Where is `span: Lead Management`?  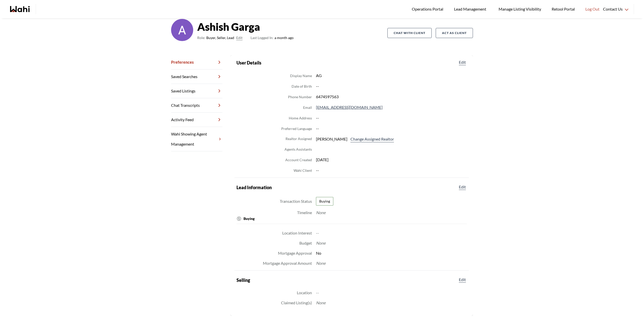 span: Lead Management is located at coordinates (471, 9).